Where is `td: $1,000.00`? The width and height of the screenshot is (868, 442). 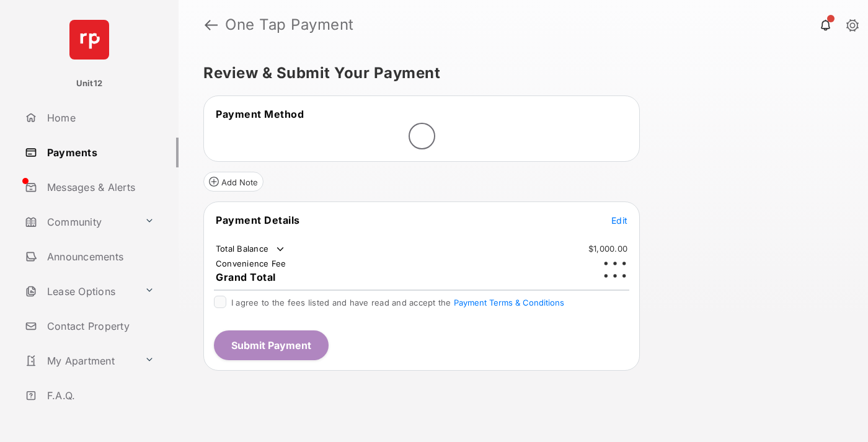
td: $1,000.00 is located at coordinates (608, 249).